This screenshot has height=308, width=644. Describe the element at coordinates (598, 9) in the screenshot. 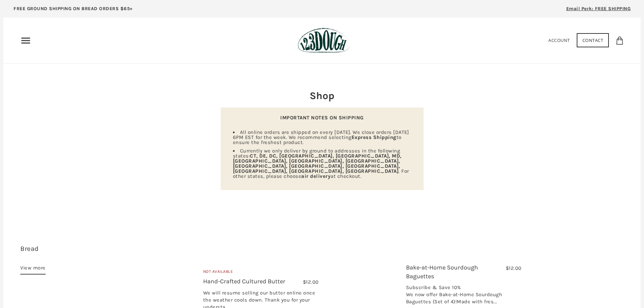

I see `span: Email Perk: FREE SHIPPING` at that location.